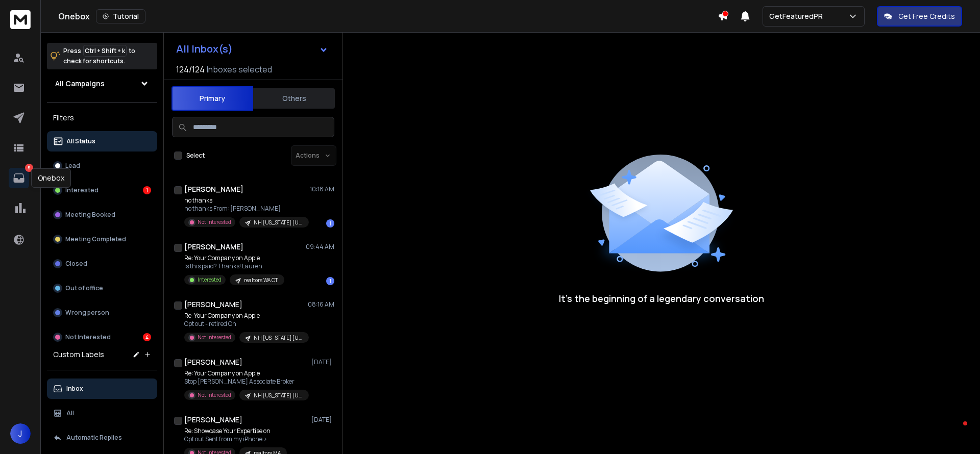 This screenshot has height=454, width=980. Describe the element at coordinates (662, 299) in the screenshot. I see `p: It’s the beginning of a legendary conversation` at that location.